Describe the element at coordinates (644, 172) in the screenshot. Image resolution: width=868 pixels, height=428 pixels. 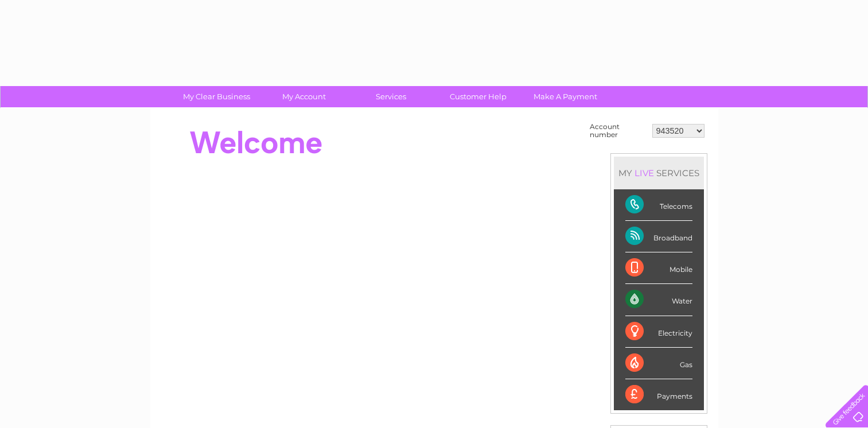
I see `div: LIVE` at that location.